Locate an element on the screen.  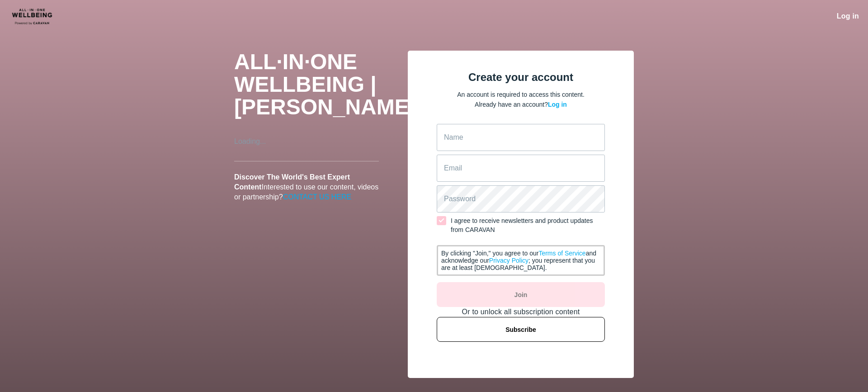
a: Log in is located at coordinates (557, 105).